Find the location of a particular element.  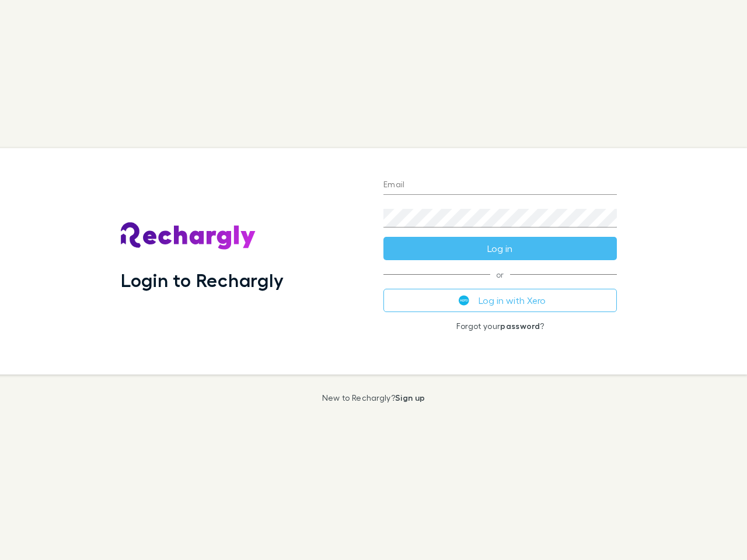

button: Log in with Xero is located at coordinates (500, 301).